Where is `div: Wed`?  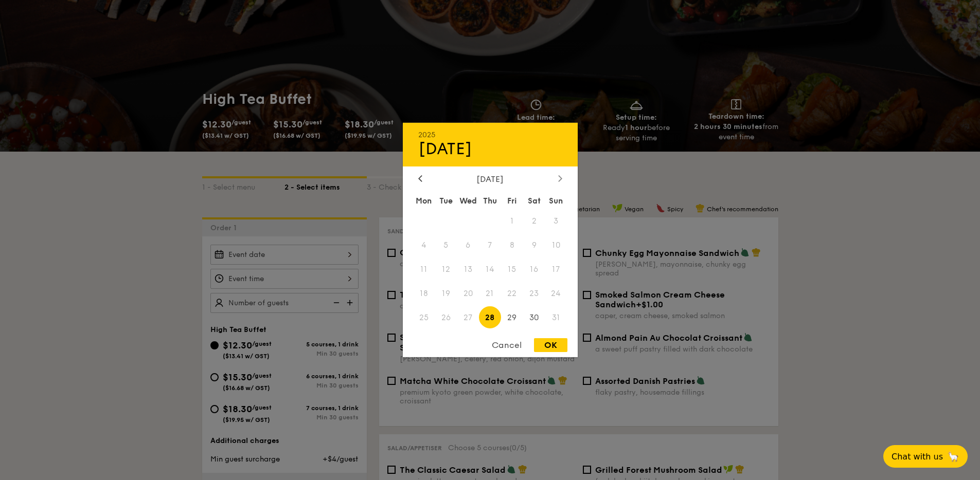
div: Wed is located at coordinates (467, 201).